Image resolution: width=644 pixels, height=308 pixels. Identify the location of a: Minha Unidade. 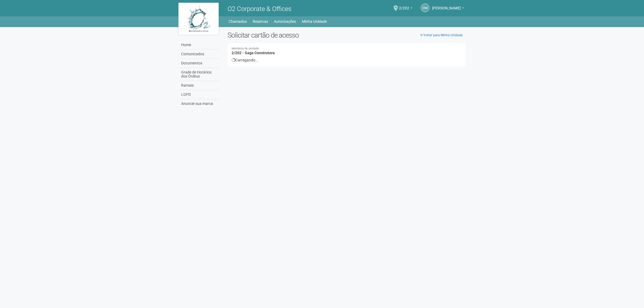
(314, 21).